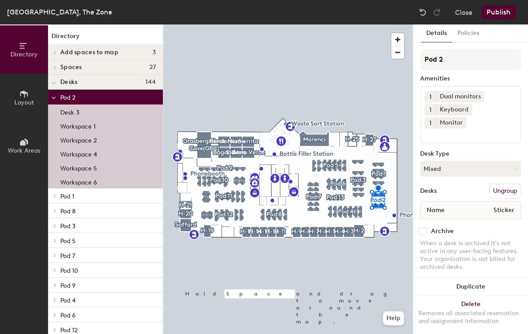  Describe the element at coordinates (470, 286) in the screenshot. I see `button: Duplicate` at that location.